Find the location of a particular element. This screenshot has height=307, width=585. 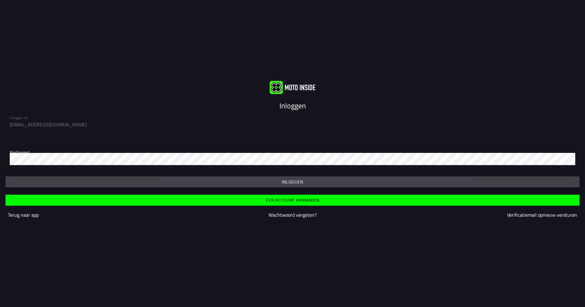

a: Terug naar app is located at coordinates (23, 215).